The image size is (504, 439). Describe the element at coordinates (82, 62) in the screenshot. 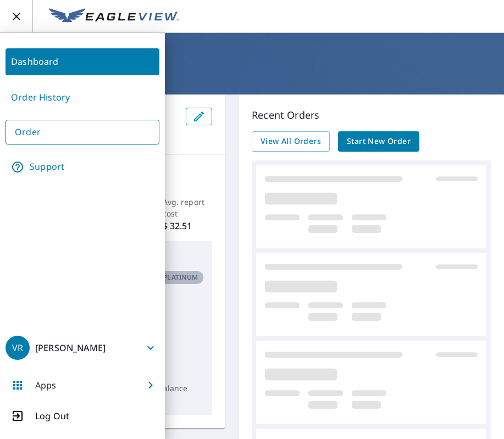

I see `a: Dashboard` at that location.